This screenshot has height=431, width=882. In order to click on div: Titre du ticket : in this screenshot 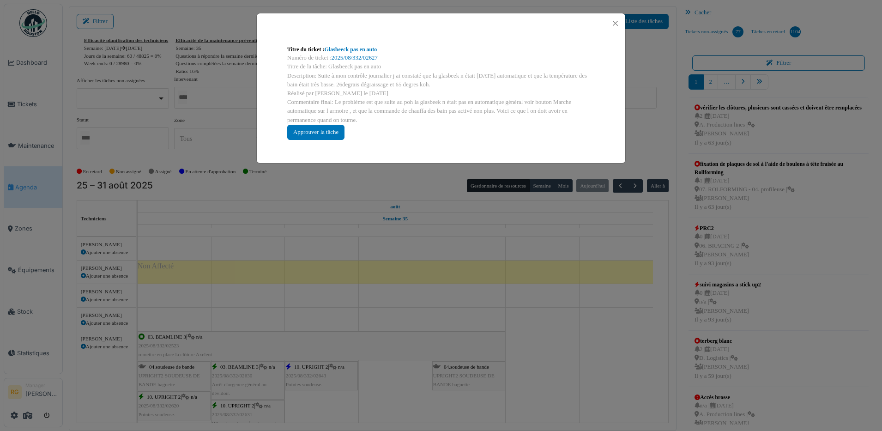, I will do `click(441, 49)`.